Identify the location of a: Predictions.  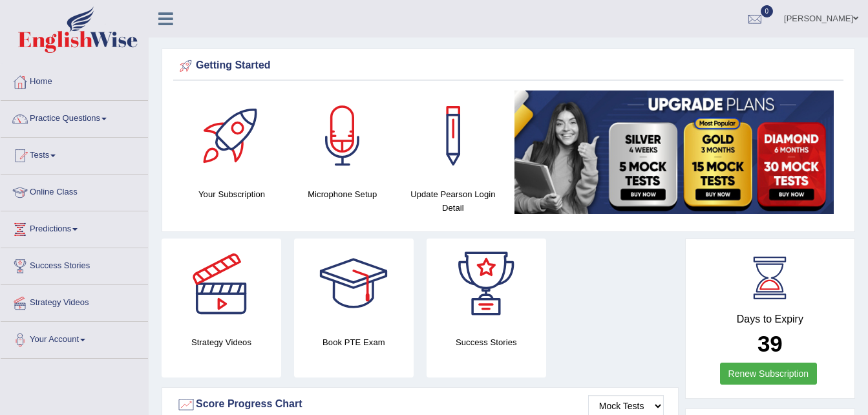
(74, 227).